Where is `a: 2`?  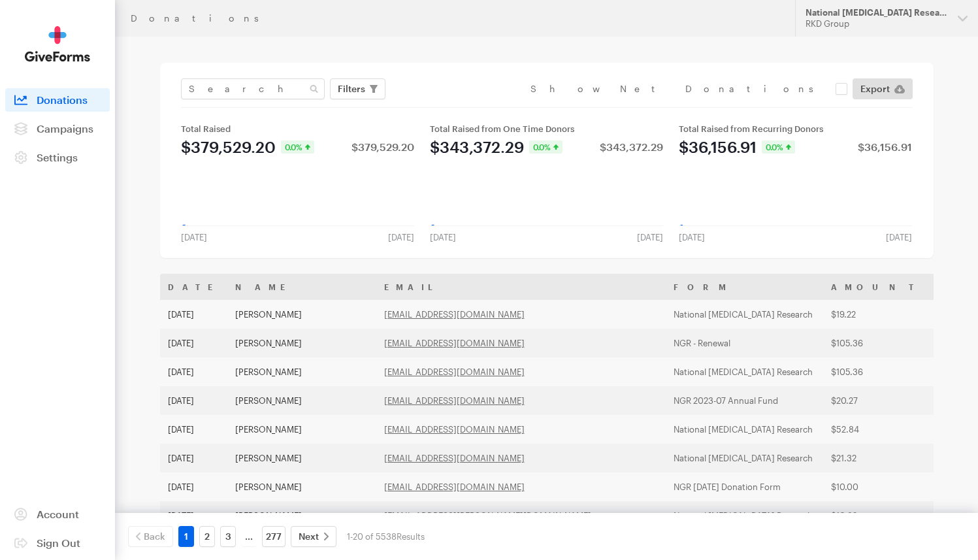 a: 2 is located at coordinates (207, 536).